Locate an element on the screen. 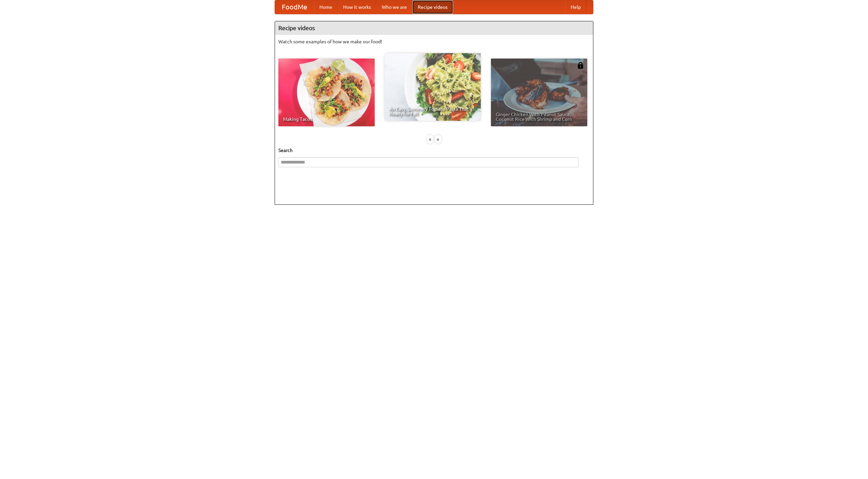 The image size is (868, 479). a: Home is located at coordinates (326, 7).